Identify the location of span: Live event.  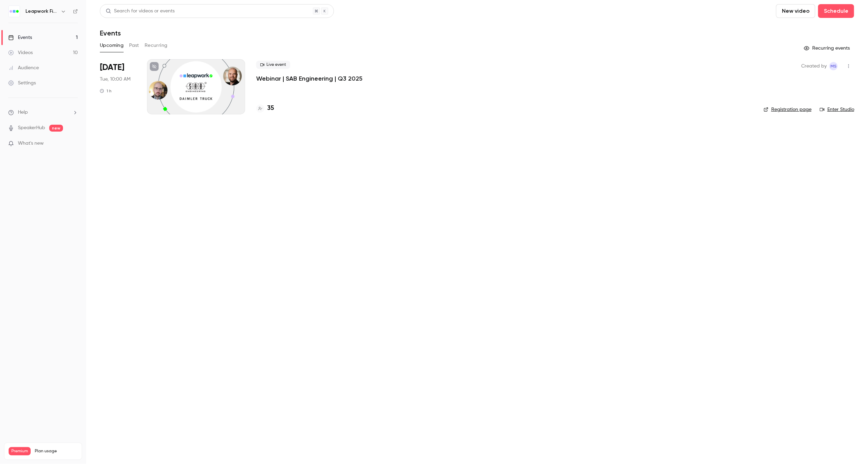
(273, 65).